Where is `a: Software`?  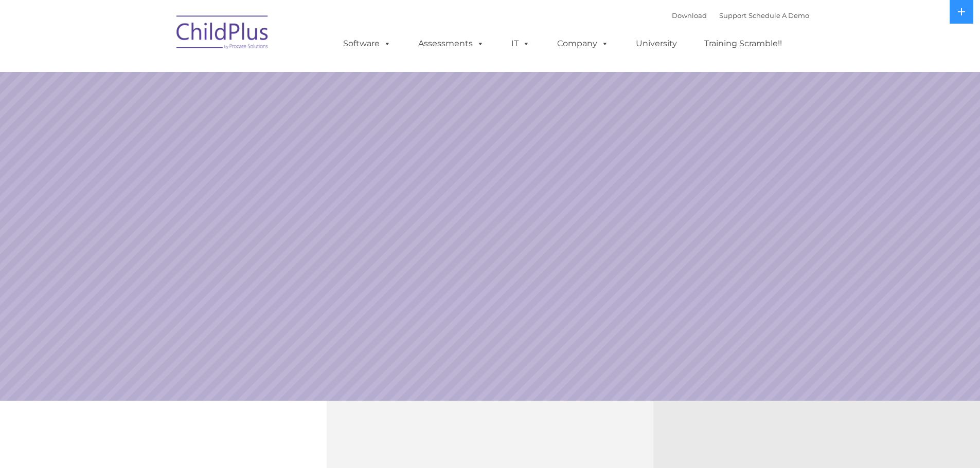
a: Software is located at coordinates (366, 44).